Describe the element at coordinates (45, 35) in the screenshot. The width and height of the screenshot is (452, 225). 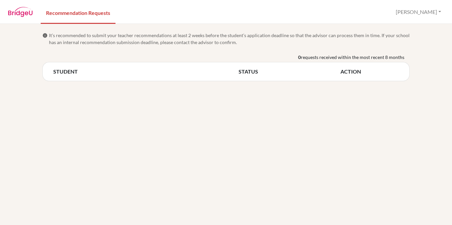
I see `span: info` at that location.